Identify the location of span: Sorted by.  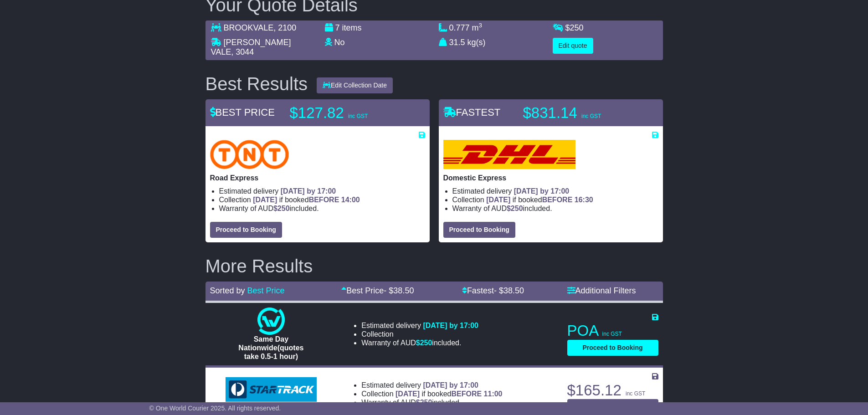
(227, 291).